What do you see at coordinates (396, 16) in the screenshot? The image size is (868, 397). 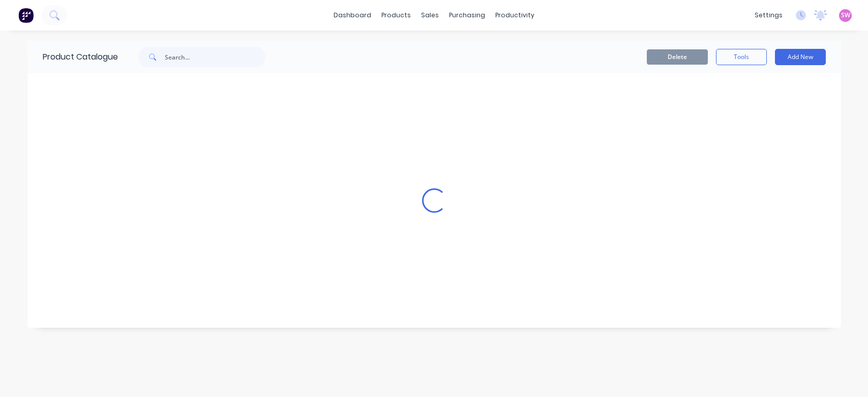 I see `div: products` at bounding box center [396, 16].